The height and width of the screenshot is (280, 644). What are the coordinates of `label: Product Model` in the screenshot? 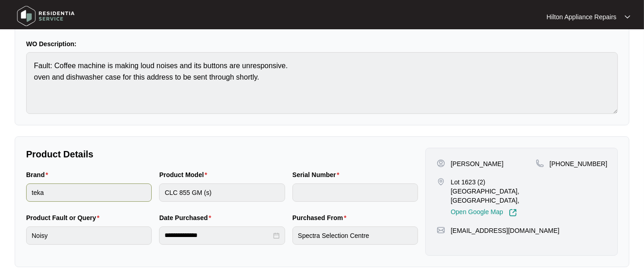 It's located at (184, 175).